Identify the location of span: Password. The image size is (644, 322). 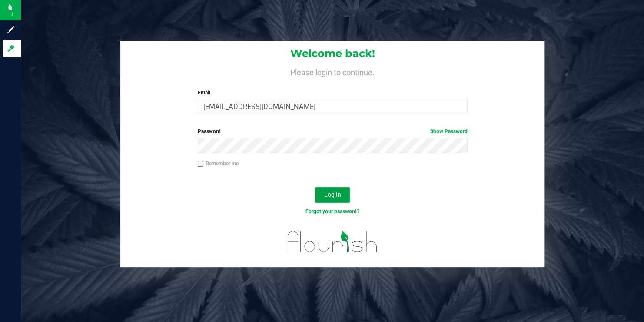
(209, 131).